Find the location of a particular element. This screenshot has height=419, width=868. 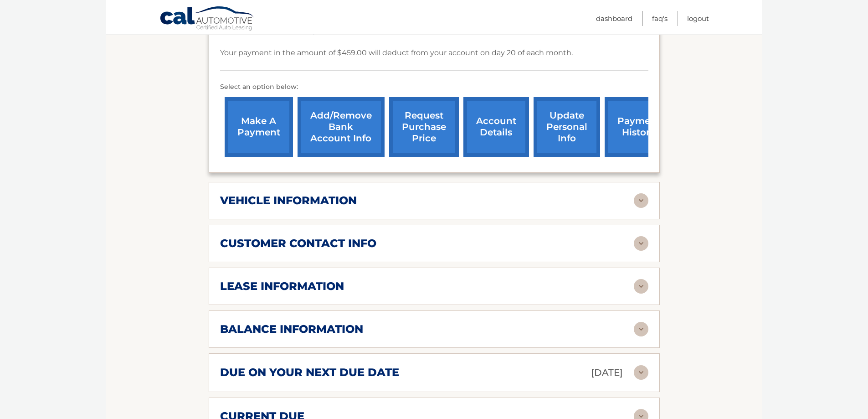

a: Logout is located at coordinates (698, 19).